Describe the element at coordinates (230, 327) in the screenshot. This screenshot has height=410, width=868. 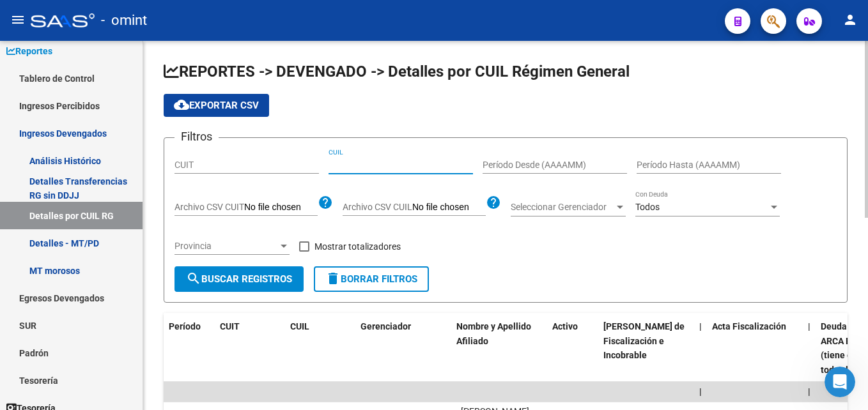
I see `span: CUIT` at that location.